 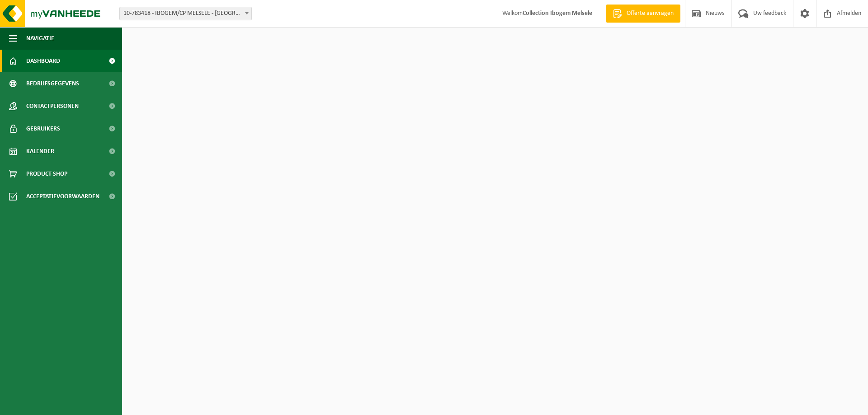 What do you see at coordinates (558, 13) in the screenshot?
I see `strong: Collection Ibogem Melsele` at bounding box center [558, 13].